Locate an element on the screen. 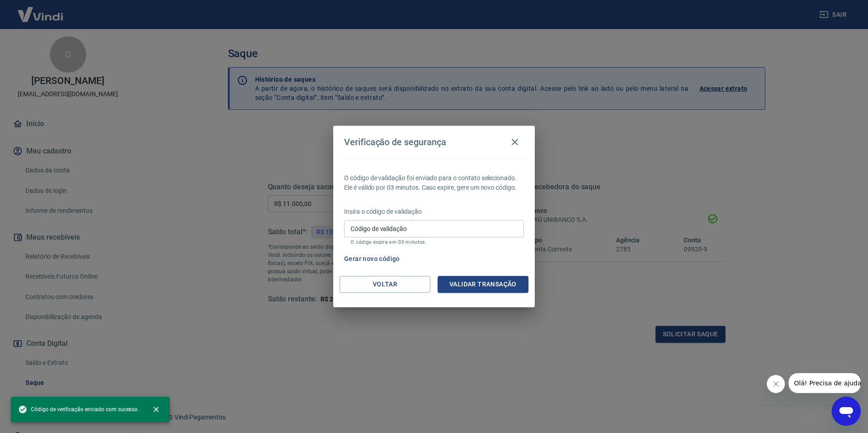 The image size is (868, 433). h4: Verificação de segurança is located at coordinates (395, 142).